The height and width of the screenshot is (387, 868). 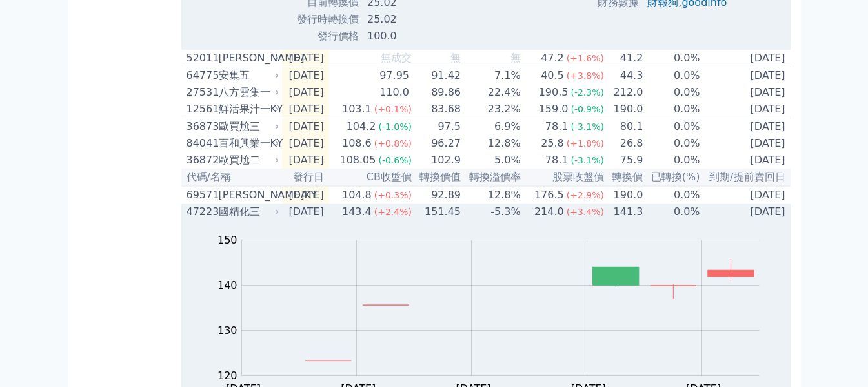 I want to click on div: 104.2, so click(x=361, y=127).